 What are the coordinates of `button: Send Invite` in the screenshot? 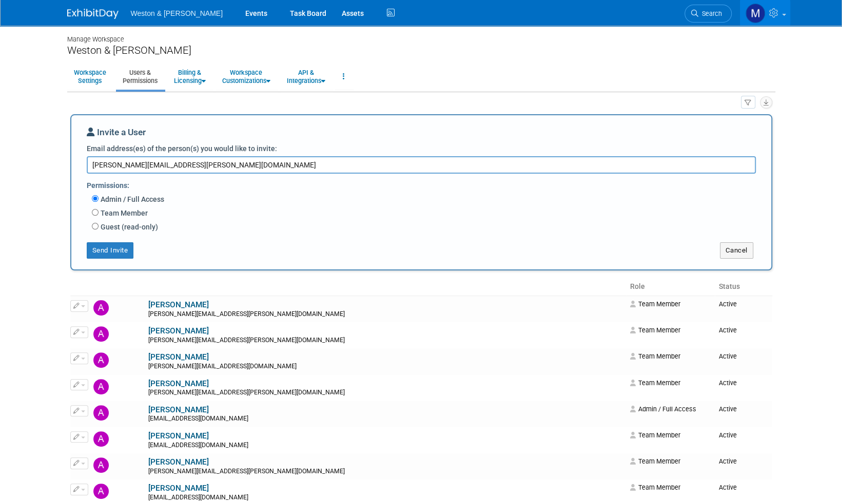 It's located at (110, 250).